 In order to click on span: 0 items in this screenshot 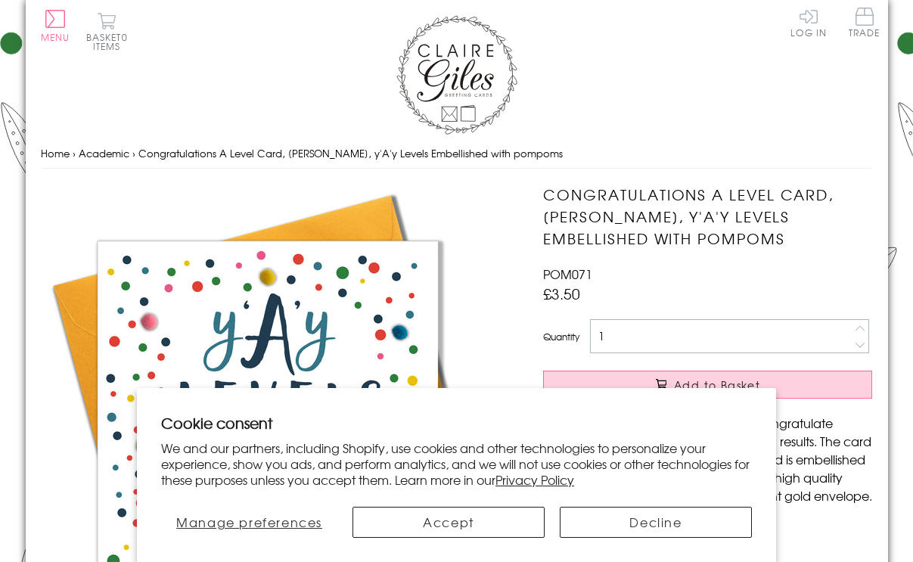, I will do `click(110, 42)`.